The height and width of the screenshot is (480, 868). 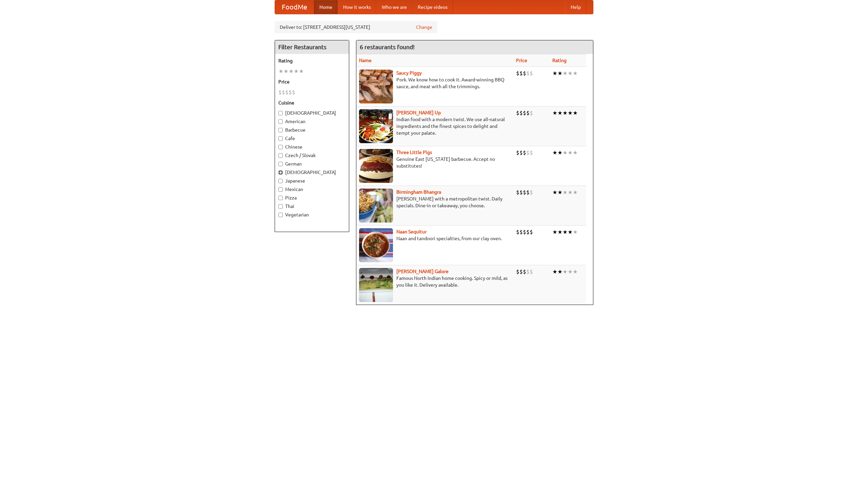 What do you see at coordinates (411, 232) in the screenshot?
I see `a: Naan Sequitur` at bounding box center [411, 232].